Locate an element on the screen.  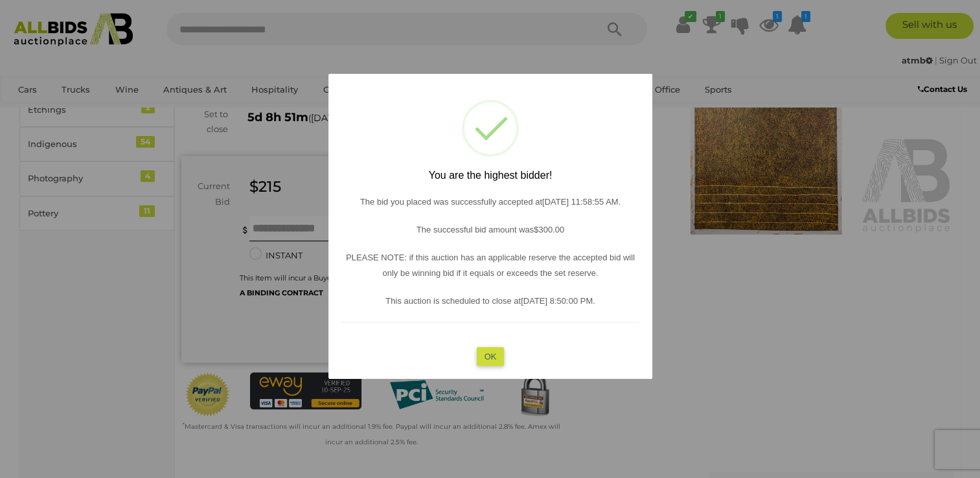
p: PLEASE NOTE: if this auction has an applicable reserve the accepted bid will only be winning bid ... is located at coordinates (490, 264).